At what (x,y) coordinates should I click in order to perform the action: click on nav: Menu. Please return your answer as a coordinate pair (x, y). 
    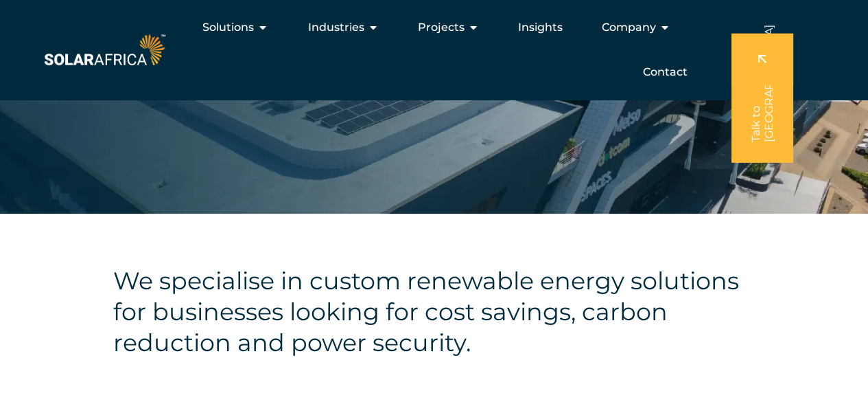
    Looking at the image, I should click on (434, 49).